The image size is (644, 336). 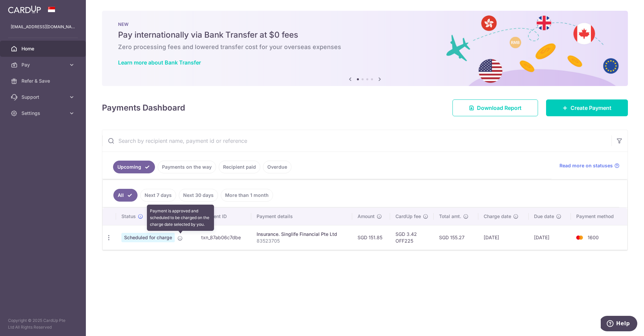 What do you see at coordinates (586, 165) in the screenshot?
I see `span: Read more on statuses` at bounding box center [586, 165].